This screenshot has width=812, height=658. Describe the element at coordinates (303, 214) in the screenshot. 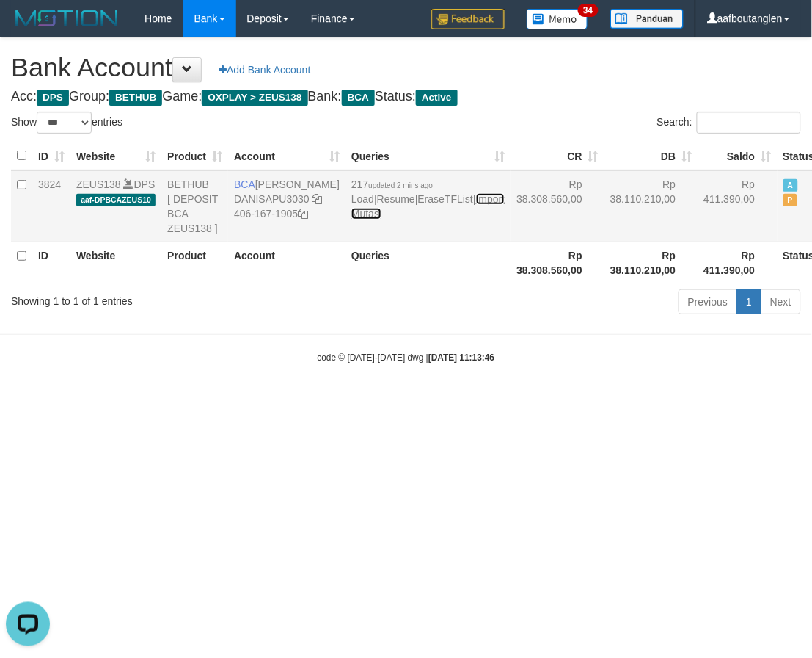

I see `a: Copy 4061671905 to clipboard` at that location.